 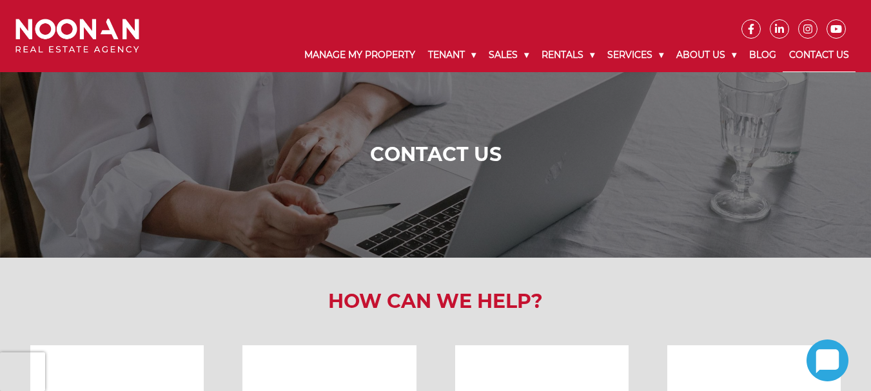 What do you see at coordinates (568, 55) in the screenshot?
I see `a: Rentals` at bounding box center [568, 55].